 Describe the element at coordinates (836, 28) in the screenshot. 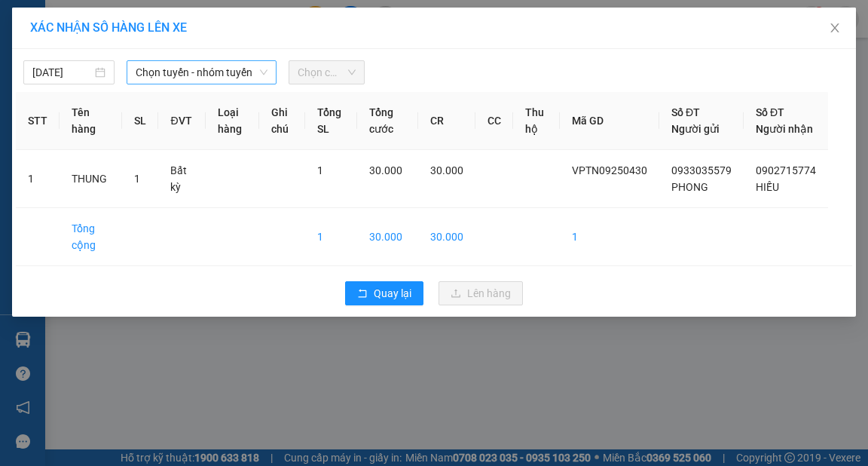

I see `span: close` at that location.